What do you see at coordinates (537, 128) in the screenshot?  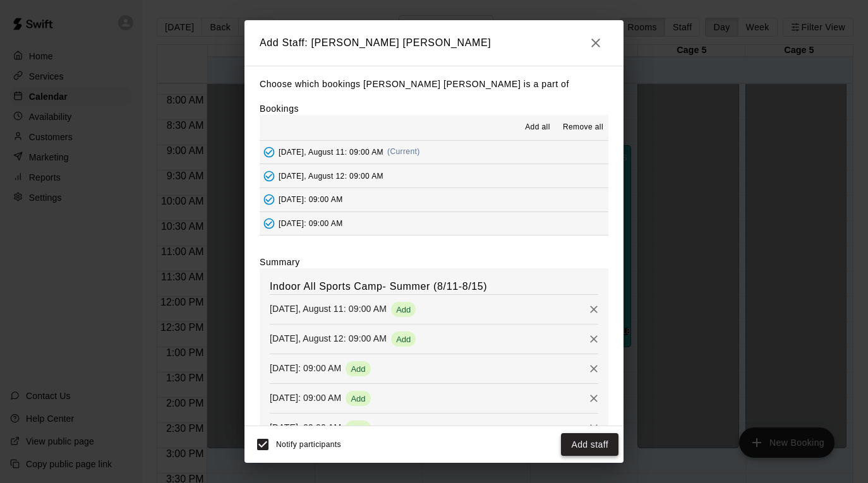 I see `button: Add all` at bounding box center [537, 128].